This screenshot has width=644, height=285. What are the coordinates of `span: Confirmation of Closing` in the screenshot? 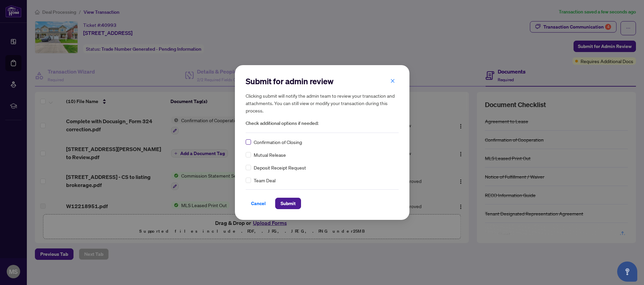 It's located at (278, 142).